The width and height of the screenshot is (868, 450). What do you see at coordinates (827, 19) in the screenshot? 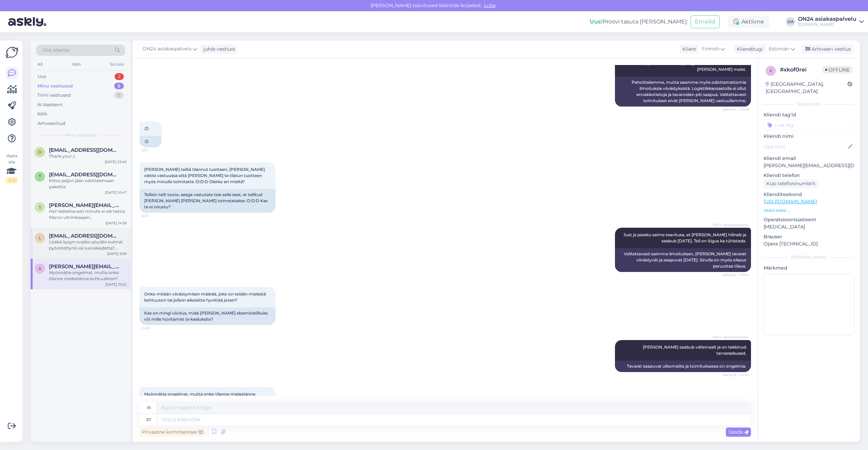
I see `div: ON24 asiakaspalvelu` at bounding box center [827, 19].